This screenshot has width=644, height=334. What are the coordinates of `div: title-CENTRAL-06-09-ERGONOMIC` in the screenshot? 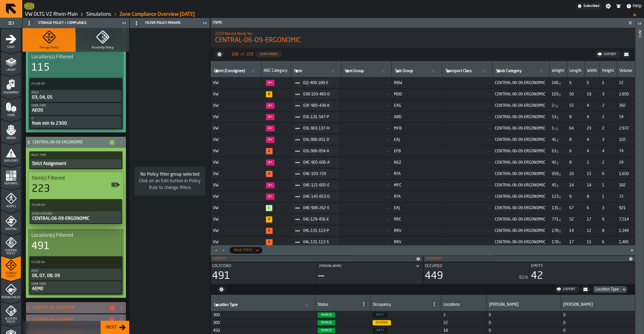 It's located at (423, 38).